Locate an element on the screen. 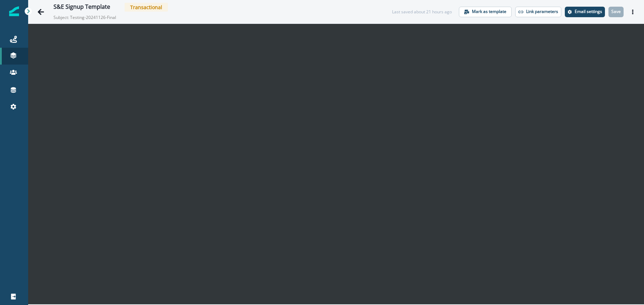 The image size is (644, 305). button: Go back is located at coordinates (41, 12).